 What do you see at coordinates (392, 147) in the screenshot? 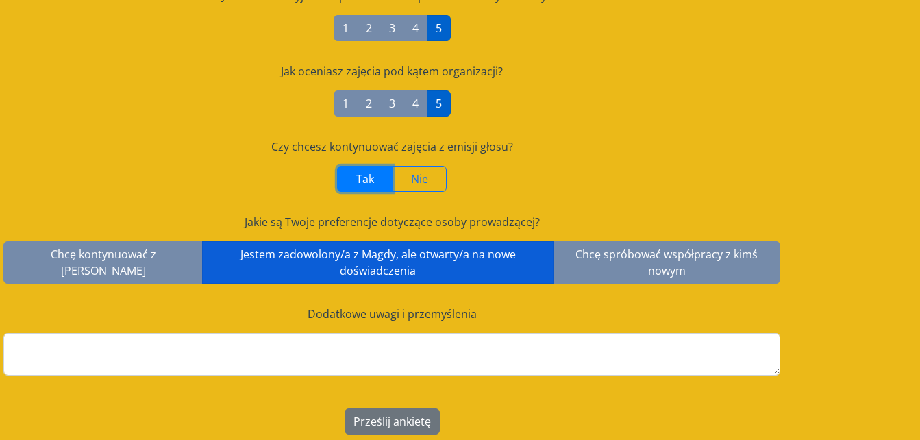
I see `div: Czy chcesz kontynuować zajęcia z emisji głosu?` at bounding box center [392, 147].